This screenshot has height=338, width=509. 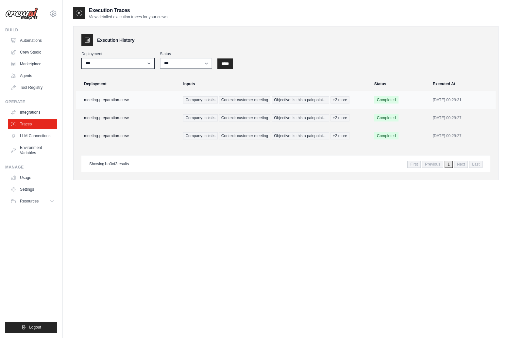 What do you see at coordinates (31, 167) in the screenshot?
I see `div: Manage` at bounding box center [31, 167].